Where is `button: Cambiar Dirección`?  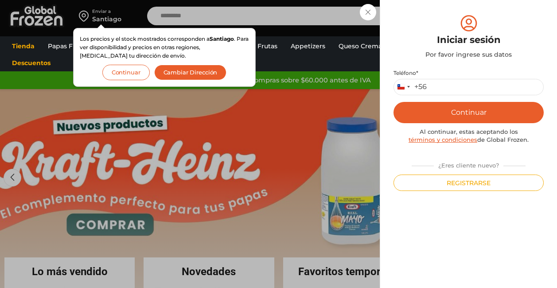
button: Cambiar Dirección is located at coordinates (190, 72).